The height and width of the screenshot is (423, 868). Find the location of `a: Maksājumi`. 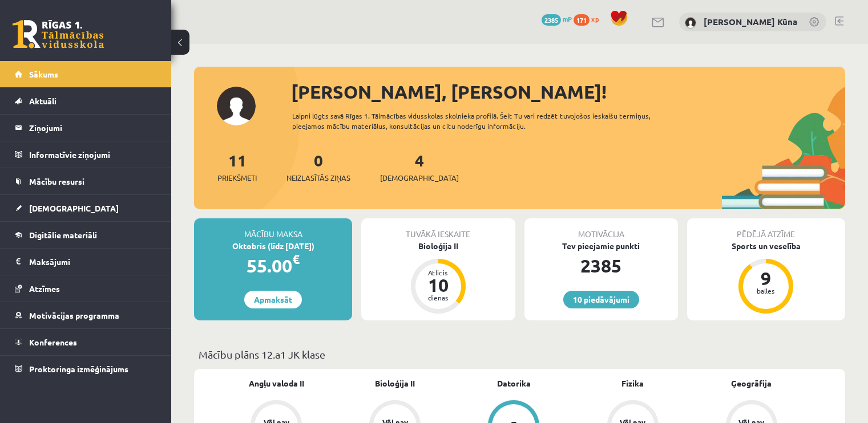

a: Maksājumi is located at coordinates (86, 262).